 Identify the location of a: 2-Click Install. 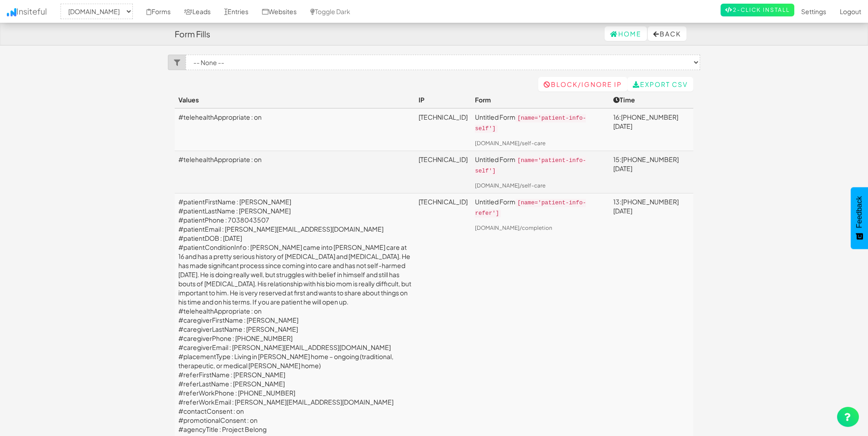
(758, 10).